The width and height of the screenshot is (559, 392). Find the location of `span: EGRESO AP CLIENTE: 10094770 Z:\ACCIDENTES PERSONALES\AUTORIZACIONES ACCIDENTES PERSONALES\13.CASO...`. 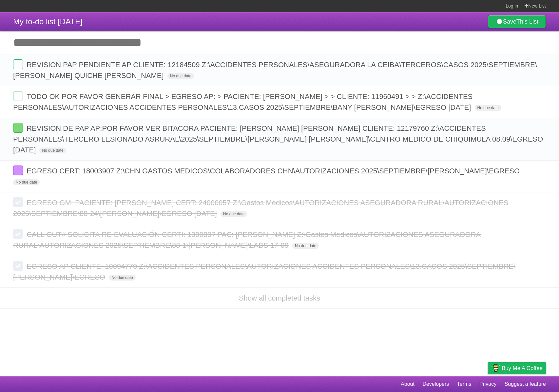

span: EGRESO AP CLIENTE: 10094770 Z:\ACCIDENTES PERSONALES\AUTORIZACIONES ACCIDENTES PERSONALES\13.CASO... is located at coordinates (264, 272).